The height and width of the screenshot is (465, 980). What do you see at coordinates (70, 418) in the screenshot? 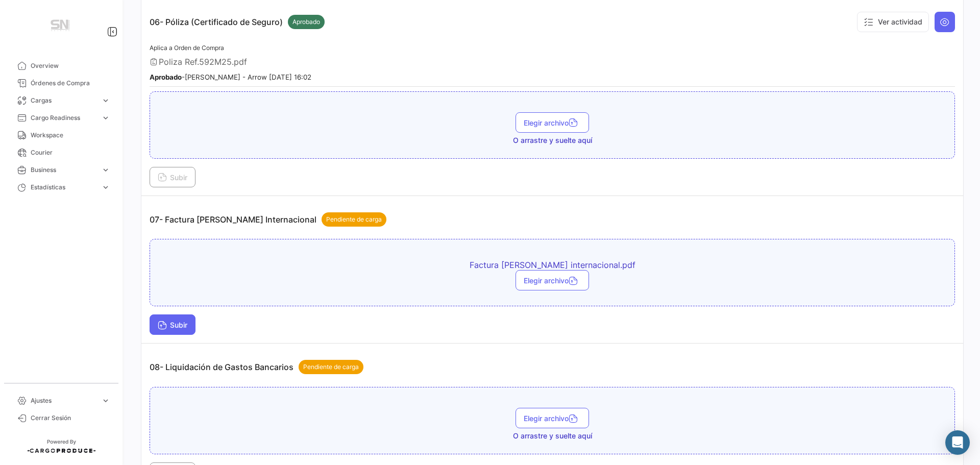
I see `span: Cerrar Sesión` at bounding box center [70, 418].